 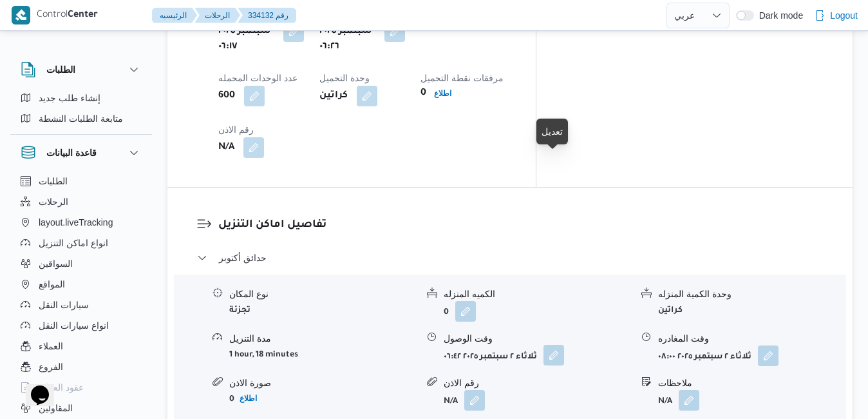 I want to click on span: عقود العملاء, so click(x=61, y=387).